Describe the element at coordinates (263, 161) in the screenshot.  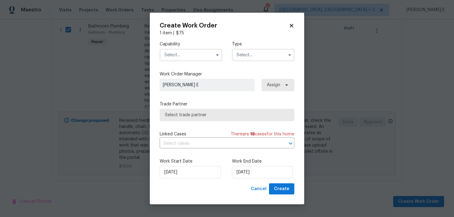
I see `label: Work End Date` at that location.